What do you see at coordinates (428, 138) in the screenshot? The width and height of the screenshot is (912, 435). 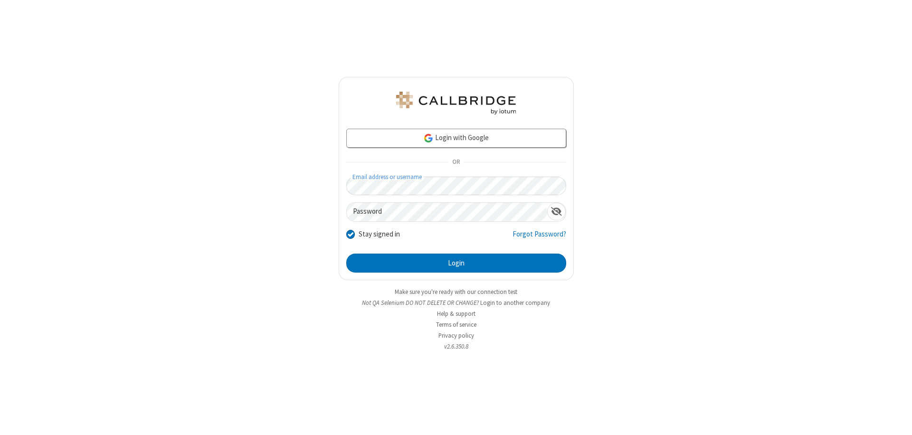 I see `img: google-icon.png` at bounding box center [428, 138].